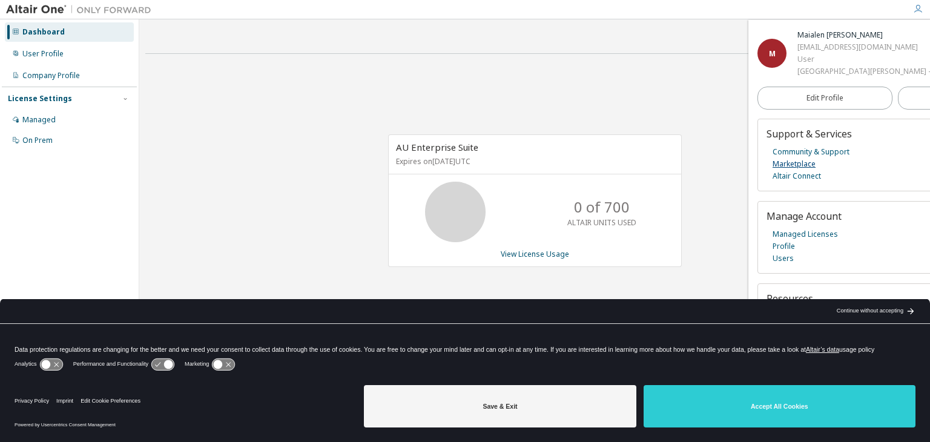 This screenshot has height=442, width=930. What do you see at coordinates (437, 147) in the screenshot?
I see `span: AU Enterprise Suite` at bounding box center [437, 147].